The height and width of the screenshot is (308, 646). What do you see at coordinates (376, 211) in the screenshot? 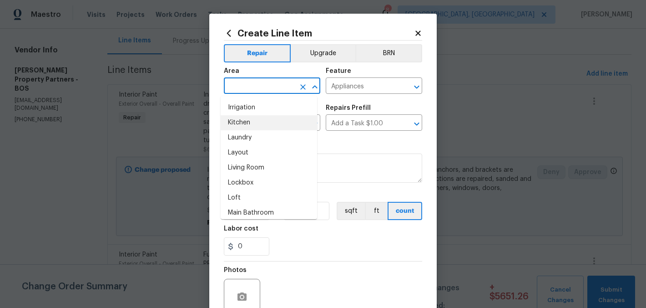
I see `button: ft` at bounding box center [376, 211].